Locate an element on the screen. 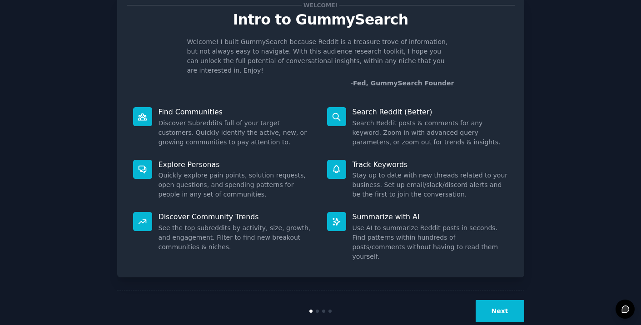 Image resolution: width=641 pixels, height=325 pixels. p: Search Reddit (Better) is located at coordinates (430, 112).